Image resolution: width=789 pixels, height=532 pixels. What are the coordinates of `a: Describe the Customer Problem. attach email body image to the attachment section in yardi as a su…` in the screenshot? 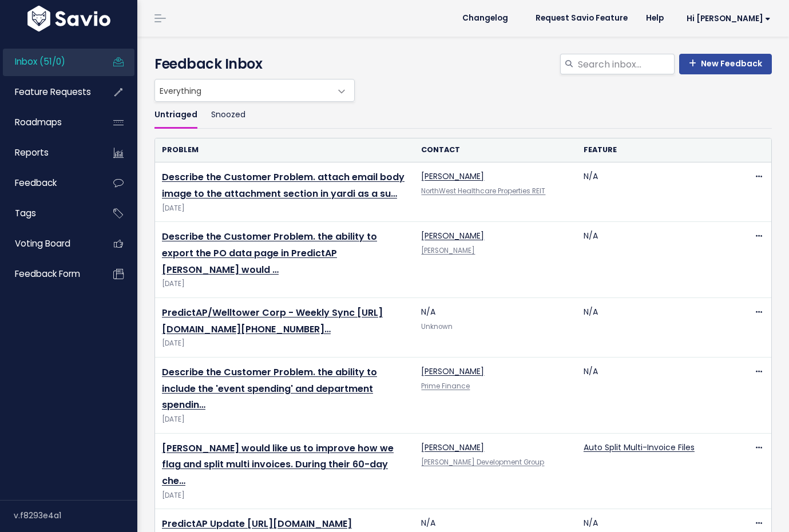 It's located at (283, 185).